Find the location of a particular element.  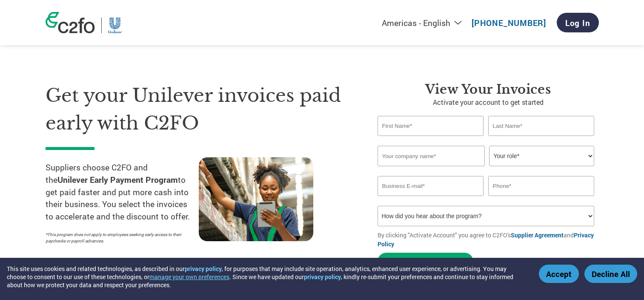

div: Inavlid Email Address is located at coordinates (431, 199).